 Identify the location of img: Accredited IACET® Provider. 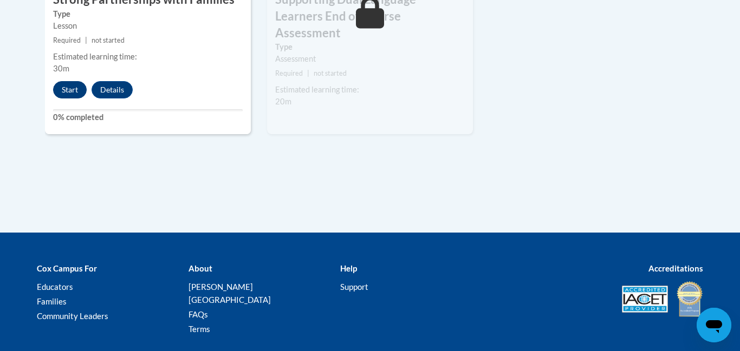
(645, 300).